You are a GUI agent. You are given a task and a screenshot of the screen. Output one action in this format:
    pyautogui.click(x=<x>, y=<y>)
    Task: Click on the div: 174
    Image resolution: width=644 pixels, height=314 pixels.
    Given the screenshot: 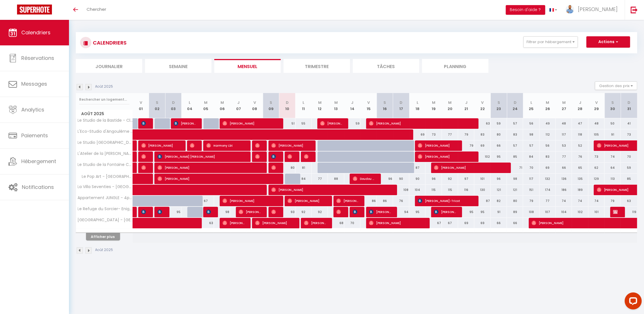 What is the action you would take?
    pyautogui.click(x=547, y=189)
    